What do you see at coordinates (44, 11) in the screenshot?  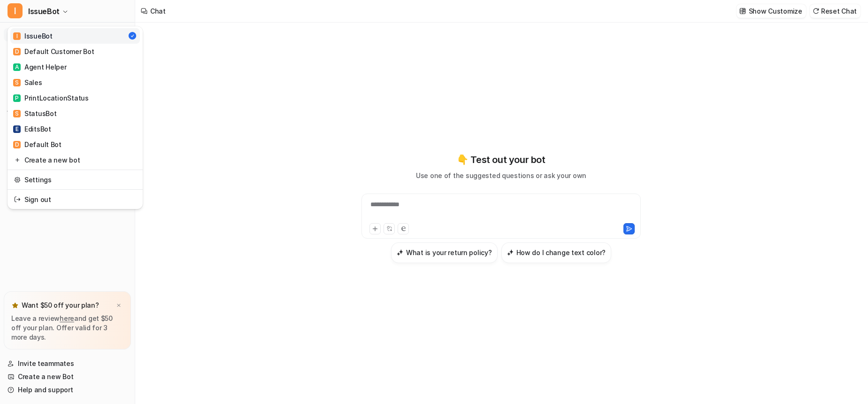 I see `span: IssueBot` at bounding box center [44, 11].